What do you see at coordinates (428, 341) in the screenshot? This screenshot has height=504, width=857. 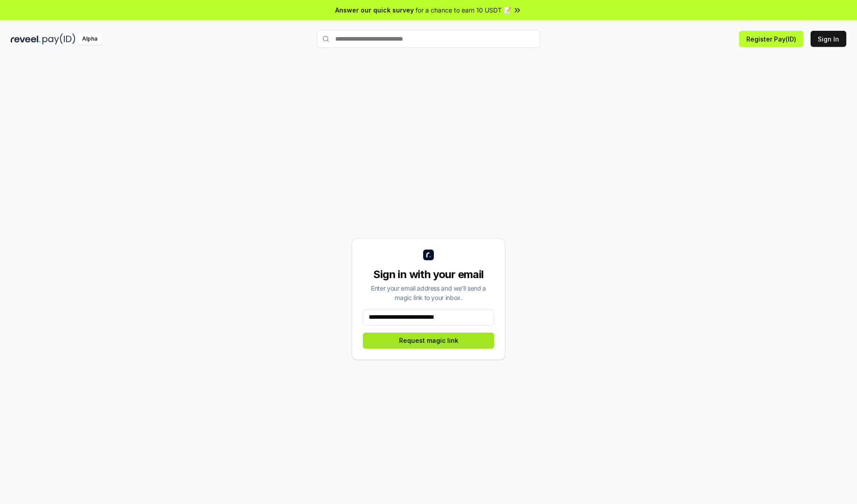 I see `button: Request magic link` at bounding box center [428, 341].